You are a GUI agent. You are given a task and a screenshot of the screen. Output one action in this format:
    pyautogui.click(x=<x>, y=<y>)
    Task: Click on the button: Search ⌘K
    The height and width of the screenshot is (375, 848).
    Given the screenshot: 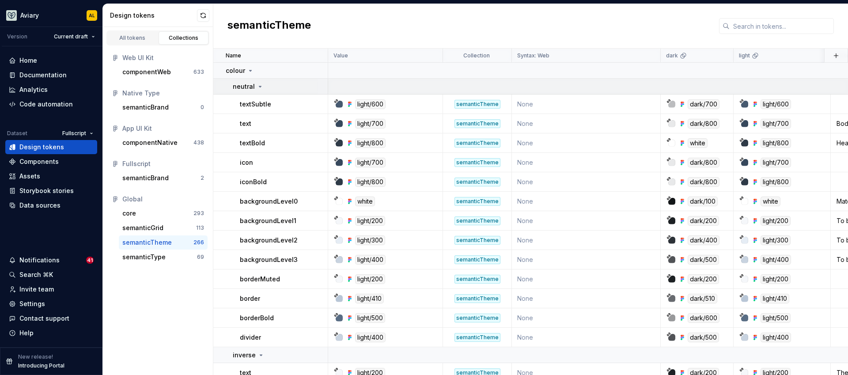 What is the action you would take?
    pyautogui.click(x=51, y=275)
    